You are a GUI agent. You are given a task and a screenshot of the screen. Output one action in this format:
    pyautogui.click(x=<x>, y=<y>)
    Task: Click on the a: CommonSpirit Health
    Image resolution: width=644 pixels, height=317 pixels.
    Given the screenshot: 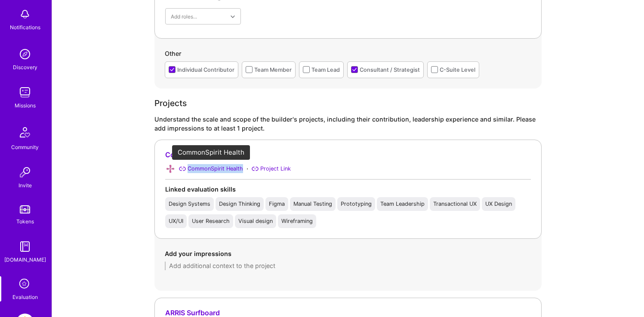 What is the action you would take?
    pyautogui.click(x=211, y=169)
    